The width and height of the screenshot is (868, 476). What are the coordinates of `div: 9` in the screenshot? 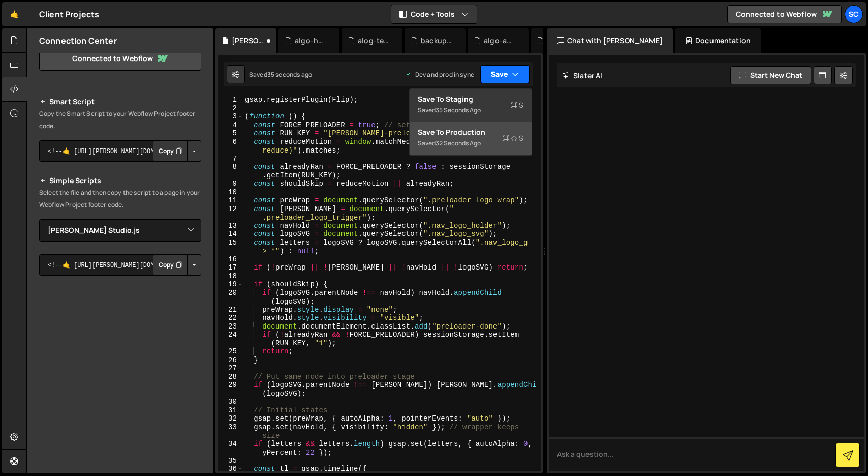 It's located at (230, 184).